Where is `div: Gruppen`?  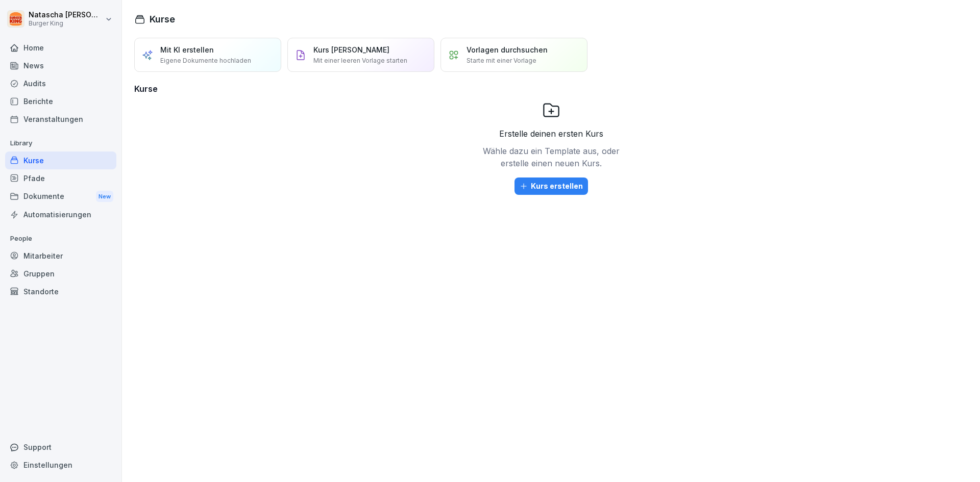 div: Gruppen is located at coordinates (61, 273).